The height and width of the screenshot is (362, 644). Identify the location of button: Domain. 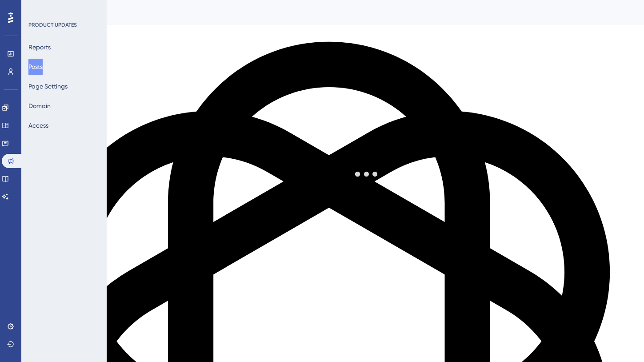
(40, 106).